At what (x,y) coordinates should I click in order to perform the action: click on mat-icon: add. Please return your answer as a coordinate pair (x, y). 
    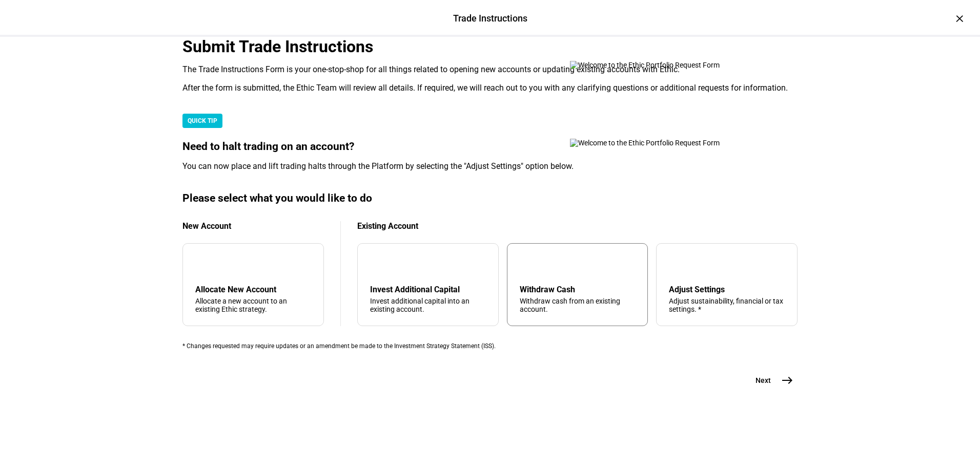
    Looking at the image, I should click on (203, 264).